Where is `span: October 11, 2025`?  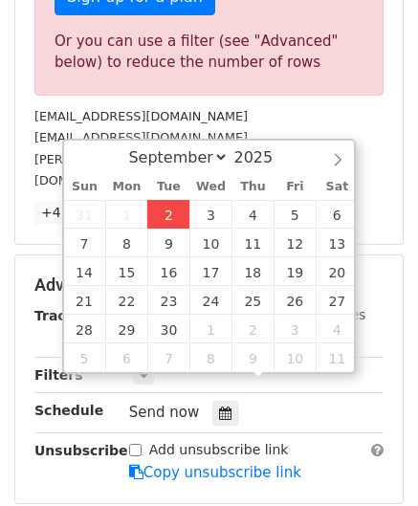
span: October 11, 2025 is located at coordinates (337, 358).